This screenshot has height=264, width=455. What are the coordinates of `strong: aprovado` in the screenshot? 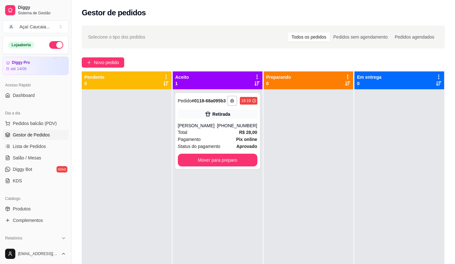 It's located at (247, 147).